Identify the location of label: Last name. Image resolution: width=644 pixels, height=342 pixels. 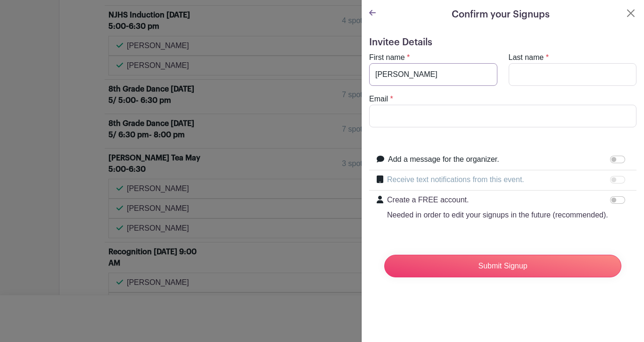
(526, 58).